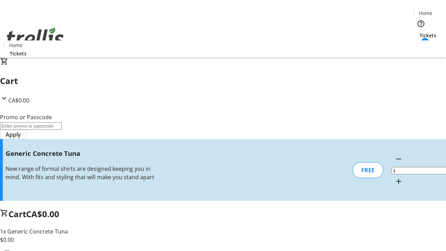 This screenshot has width=446, height=251. I want to click on div: New range of formal shirts are designed keeping you in mind. With fits and styling that will make..., so click(82, 173).